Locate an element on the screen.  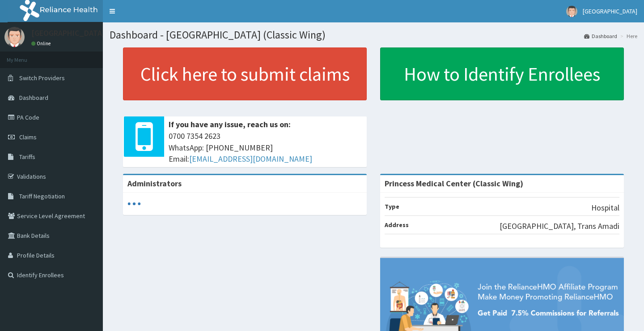
span: Tariff Negotiation is located at coordinates (42, 196).